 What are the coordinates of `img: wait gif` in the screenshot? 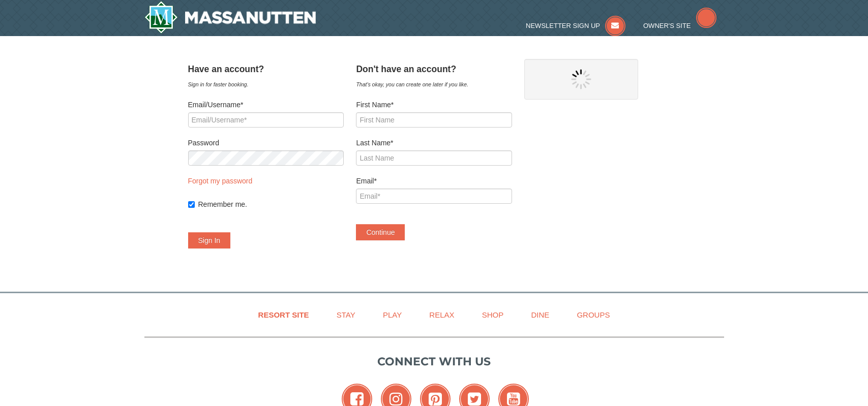 It's located at (581, 79).